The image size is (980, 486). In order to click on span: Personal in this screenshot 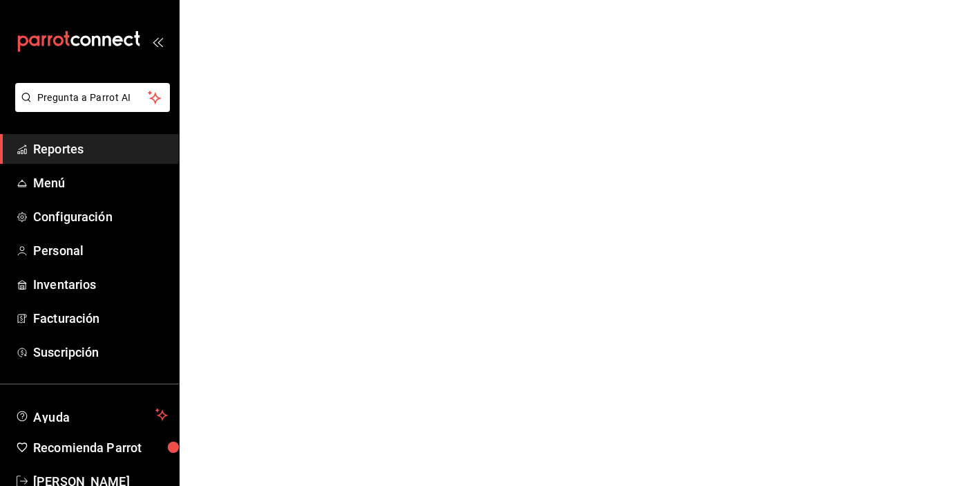, I will do `click(100, 250)`.